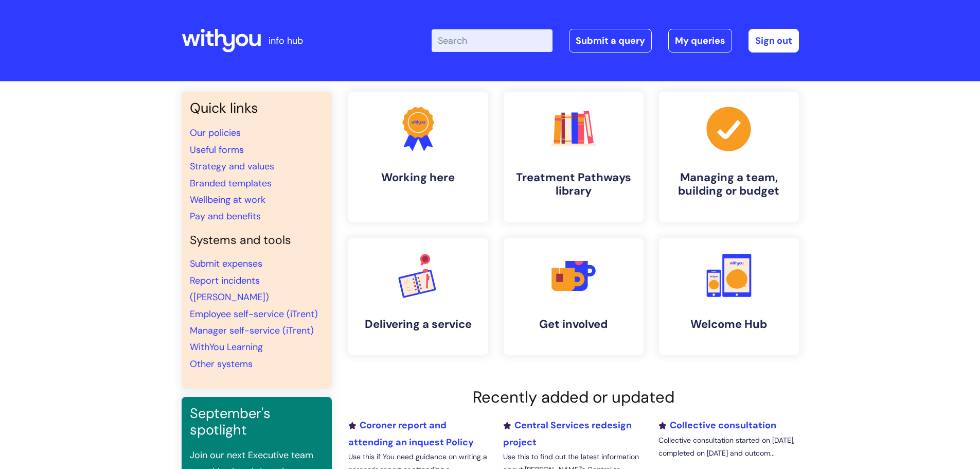 This screenshot has width=980, height=469. Describe the element at coordinates (226, 263) in the screenshot. I see `a: Submit expenses` at that location.